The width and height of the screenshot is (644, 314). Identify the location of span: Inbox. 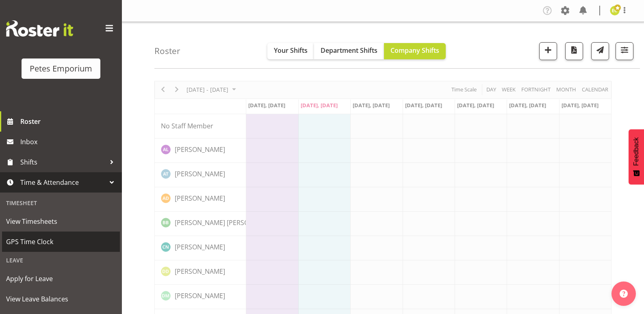
(69, 142).